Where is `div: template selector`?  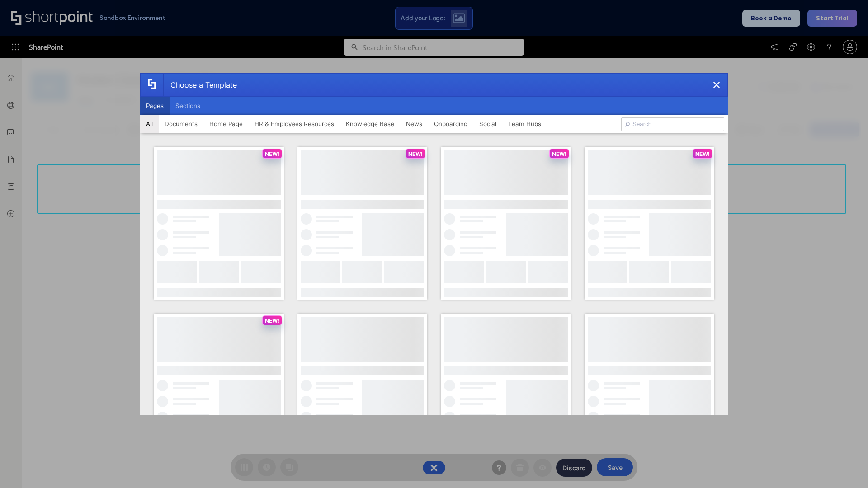 div: template selector is located at coordinates (434, 244).